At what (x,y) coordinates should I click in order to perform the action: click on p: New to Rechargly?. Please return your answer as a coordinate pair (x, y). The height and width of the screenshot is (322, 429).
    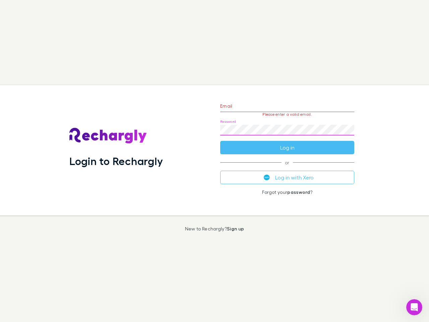
    Looking at the image, I should click on (215, 229).